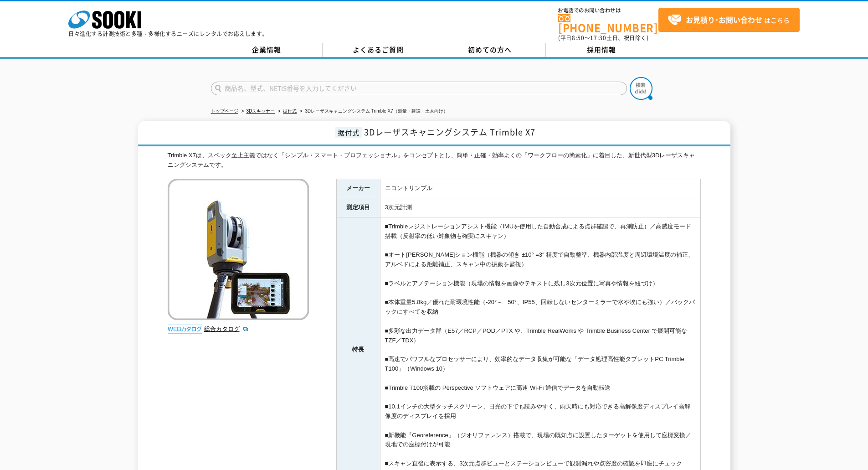  Describe the element at coordinates (490, 50) in the screenshot. I see `a: 初めての方へ` at that location.